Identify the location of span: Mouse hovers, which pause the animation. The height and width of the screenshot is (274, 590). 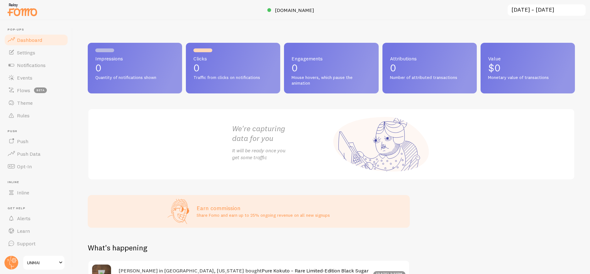
(331, 80).